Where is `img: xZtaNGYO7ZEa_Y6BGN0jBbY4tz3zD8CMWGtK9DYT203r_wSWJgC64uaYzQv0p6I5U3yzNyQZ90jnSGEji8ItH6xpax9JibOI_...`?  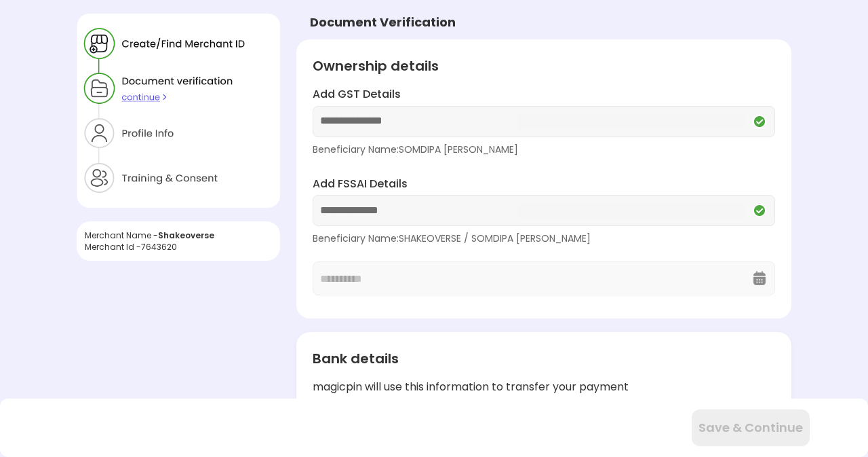
img: xZtaNGYO7ZEa_Y6BGN0jBbY4tz3zD8CMWGtK9DYT203r_wSWJgC64uaYzQv0p6I5U3yzNyQZ90jnSGEji8ItH6xpax9JibOI_... is located at coordinates (178, 111).